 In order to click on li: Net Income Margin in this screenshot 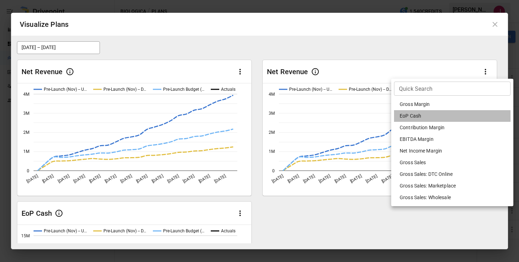, I will do `click(452, 151)`.